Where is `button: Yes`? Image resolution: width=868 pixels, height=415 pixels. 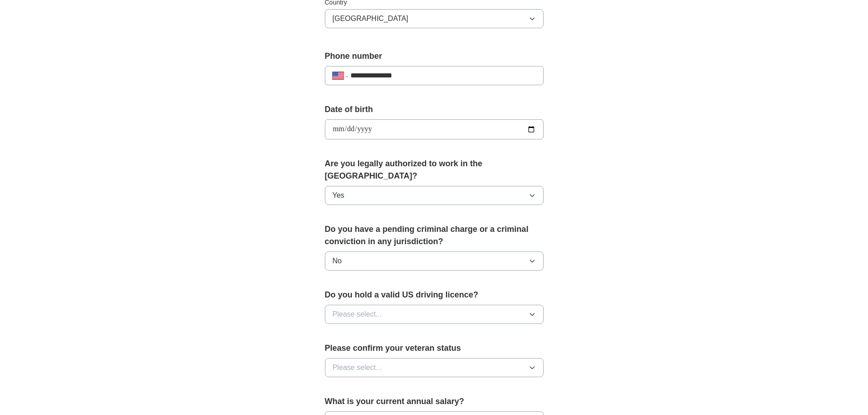
button: Yes is located at coordinates (435, 196).